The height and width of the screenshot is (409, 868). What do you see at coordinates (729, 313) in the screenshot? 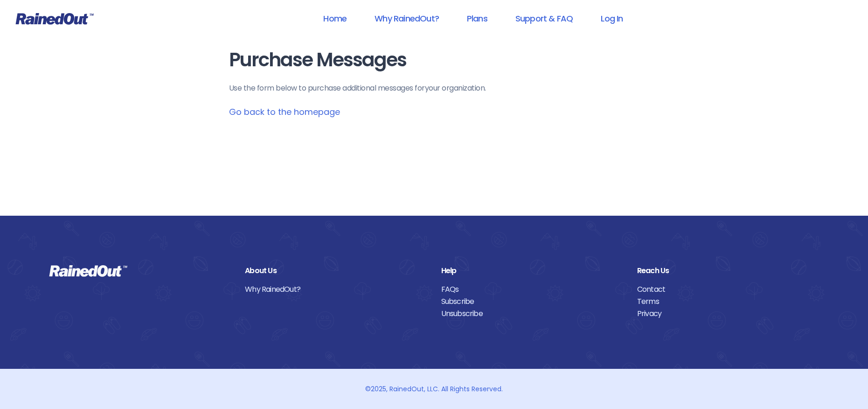
I see `a: Privacy` at bounding box center [729, 313].